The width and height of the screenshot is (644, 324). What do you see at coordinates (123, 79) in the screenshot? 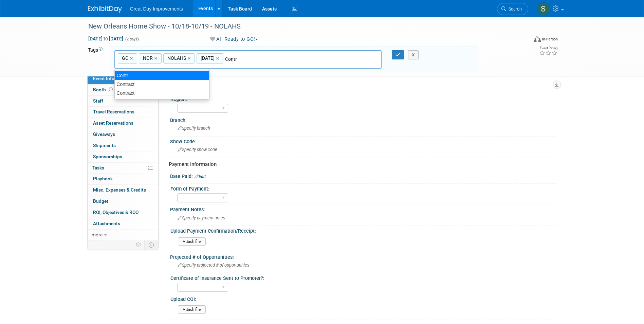
I see `a: Event Information` at bounding box center [123, 79].